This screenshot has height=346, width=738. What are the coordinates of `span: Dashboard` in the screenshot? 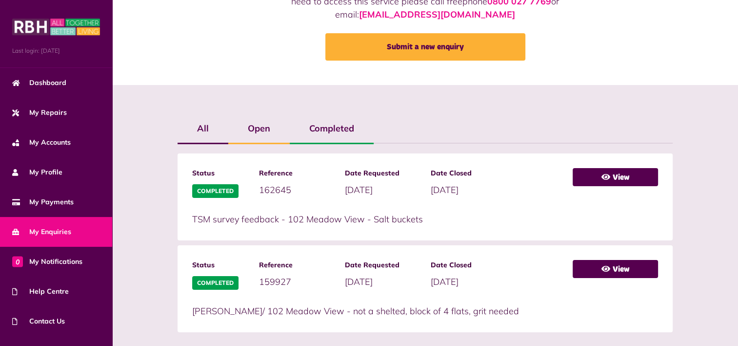 It's located at (39, 82).